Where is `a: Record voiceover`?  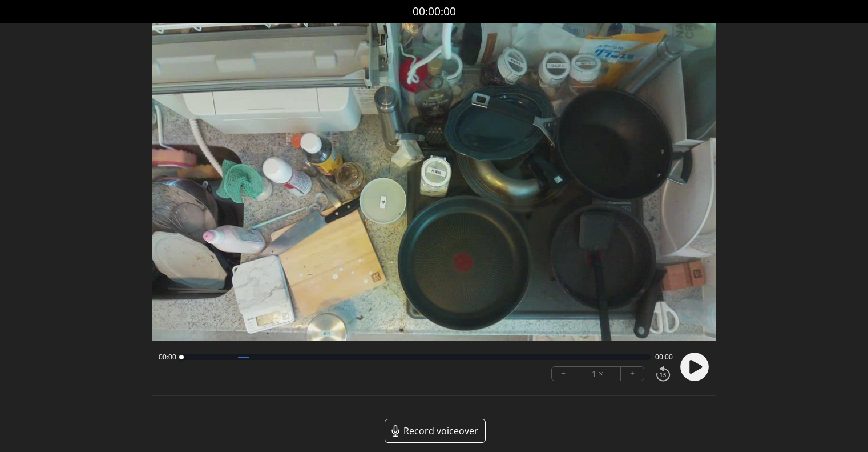 a: Record voiceover is located at coordinates (435, 431).